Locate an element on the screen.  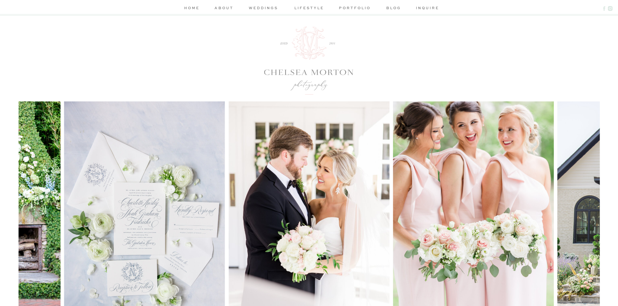
a: portfolio is located at coordinates (355, 8).